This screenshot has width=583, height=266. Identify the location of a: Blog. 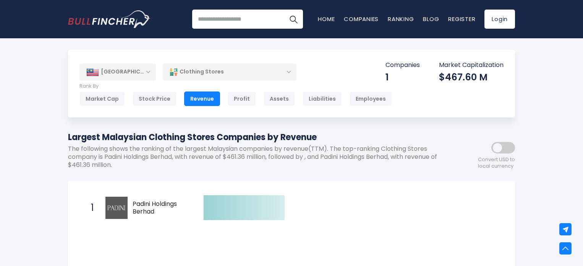
(431, 19).